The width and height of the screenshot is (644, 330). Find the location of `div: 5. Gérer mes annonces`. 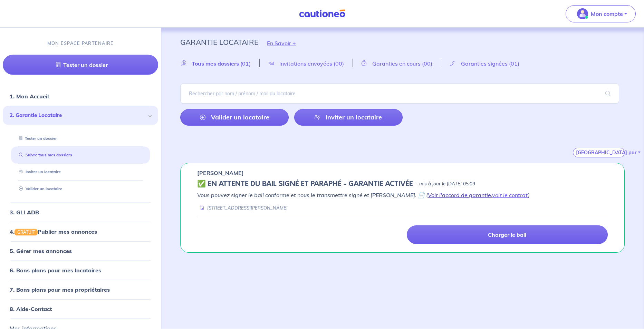

div: 5. Gérer mes annonces is located at coordinates (80, 251).